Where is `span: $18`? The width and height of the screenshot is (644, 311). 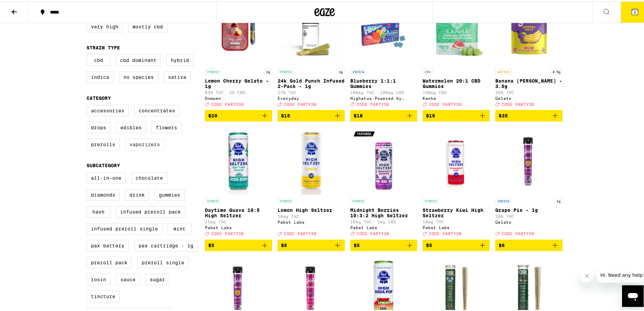
span: $18 is located at coordinates (358, 114).